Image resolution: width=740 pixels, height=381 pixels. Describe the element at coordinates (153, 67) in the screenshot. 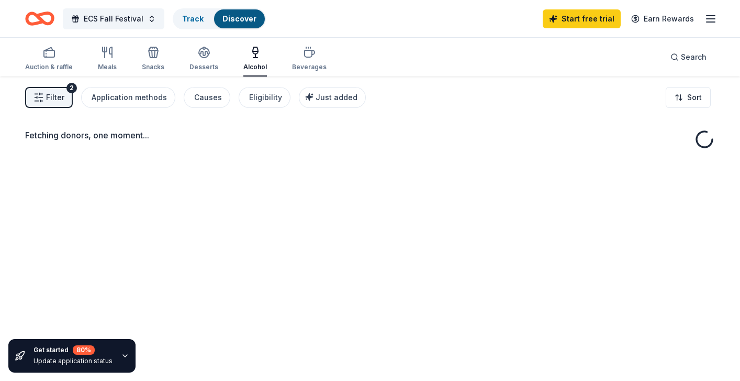

I see `div: Snacks` at that location.